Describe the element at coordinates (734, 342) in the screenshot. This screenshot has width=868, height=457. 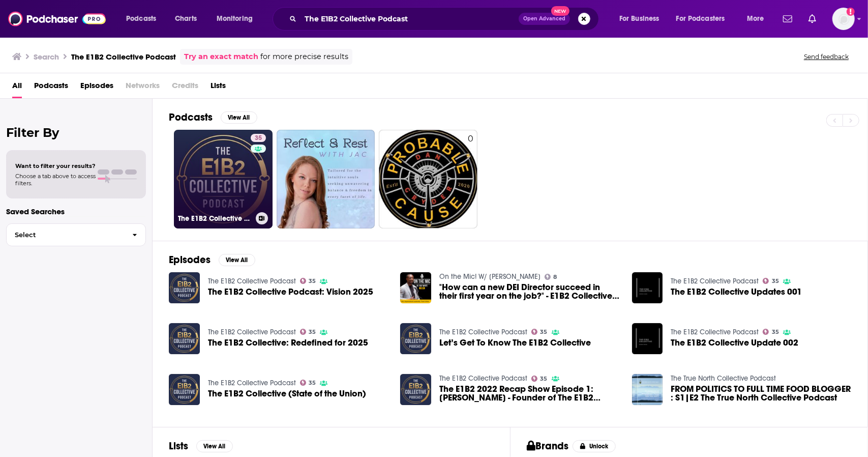
I see `span: The E1B2 Collective Update 002` at that location.